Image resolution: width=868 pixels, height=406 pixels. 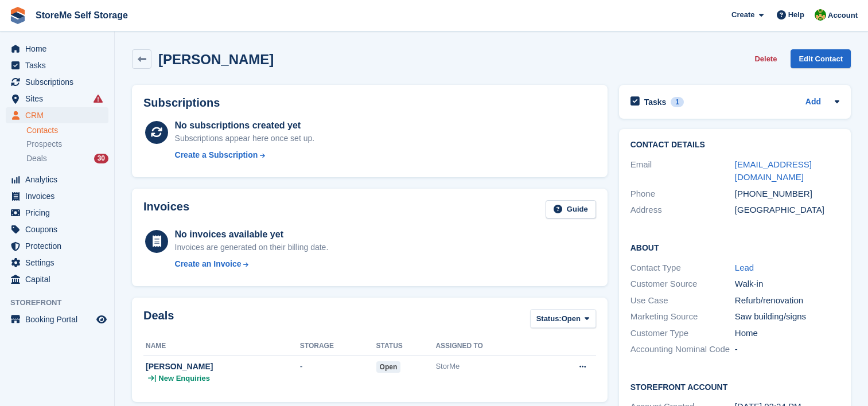 I want to click on div: Contact Type, so click(x=682, y=268).